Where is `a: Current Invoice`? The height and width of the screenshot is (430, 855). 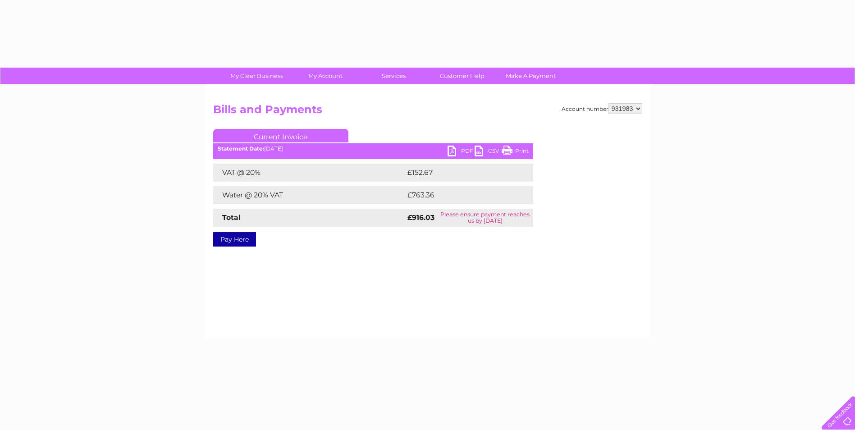 a: Current Invoice is located at coordinates (281, 136).